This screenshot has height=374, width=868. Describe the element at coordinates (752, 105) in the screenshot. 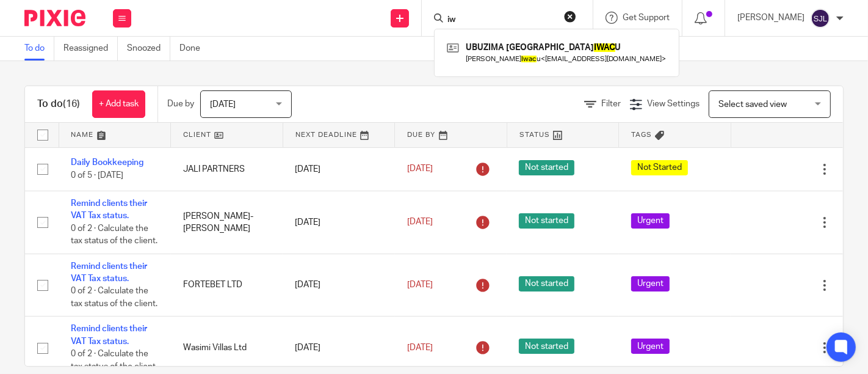

I see `span: Select saved view` at that location.